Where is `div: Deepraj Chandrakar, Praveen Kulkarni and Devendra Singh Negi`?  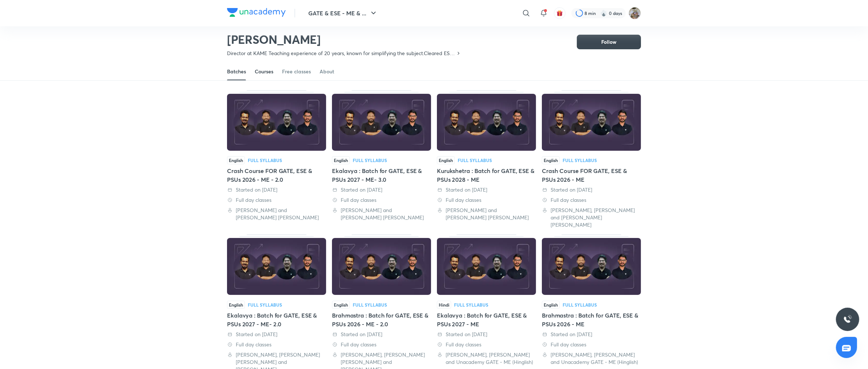
div: Deepraj Chandrakar, Praveen Kulkarni and Devendra Singh Negi is located at coordinates (591, 218).